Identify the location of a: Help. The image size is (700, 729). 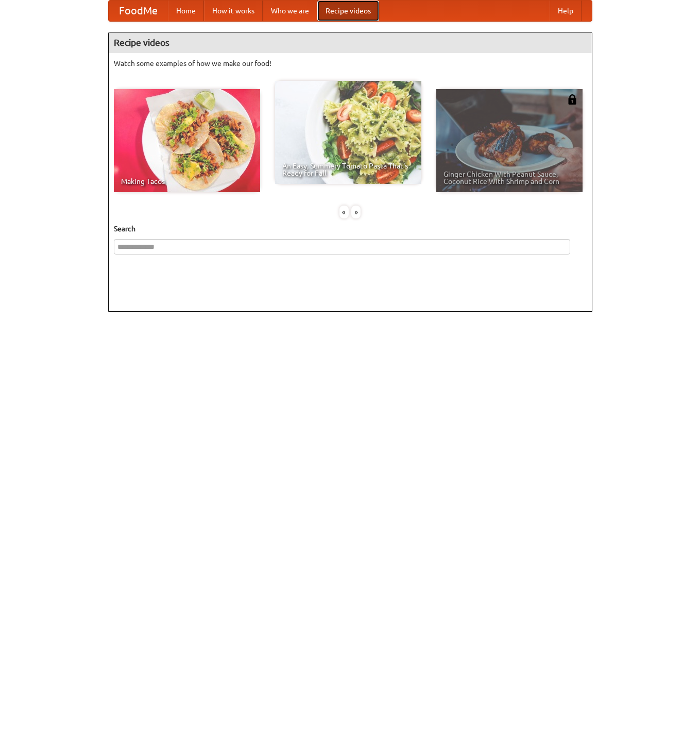
(566, 11).